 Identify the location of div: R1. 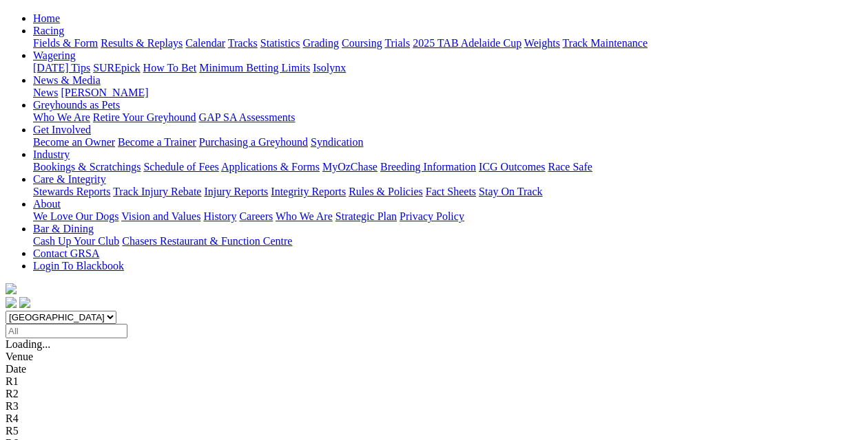
(434, 382).